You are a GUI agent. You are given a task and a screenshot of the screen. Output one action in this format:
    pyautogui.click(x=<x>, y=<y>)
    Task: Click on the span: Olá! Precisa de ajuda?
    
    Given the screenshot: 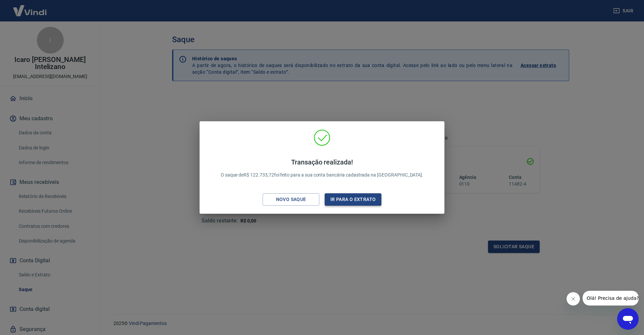 What is the action you would take?
    pyautogui.click(x=30, y=8)
    